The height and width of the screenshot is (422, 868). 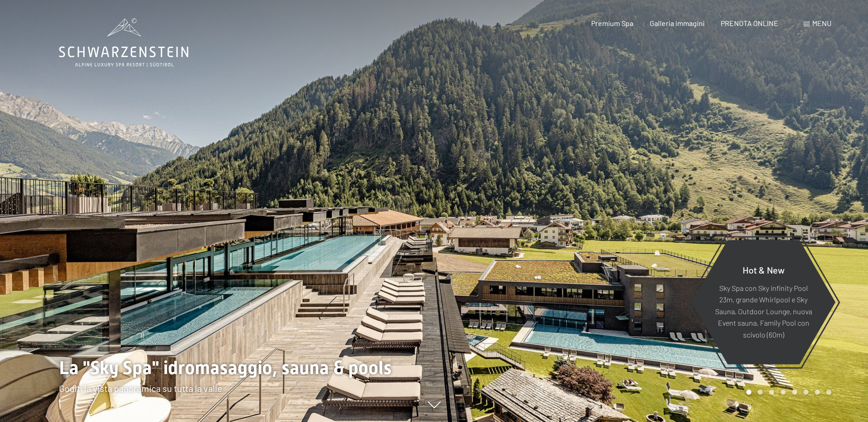 What do you see at coordinates (749, 23) in the screenshot?
I see `a: PRENOTA ONLINE` at bounding box center [749, 23].